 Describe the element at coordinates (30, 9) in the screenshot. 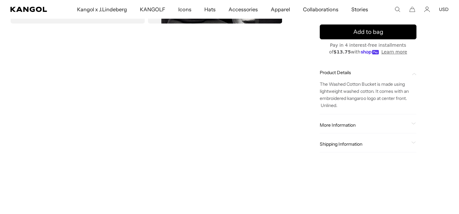

I see `a: Kangol` at that location.